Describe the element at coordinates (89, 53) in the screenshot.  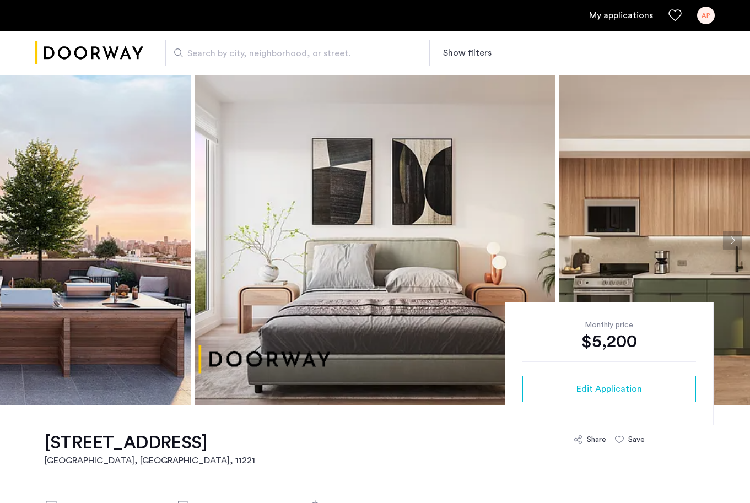
I see `img: logo` at that location.